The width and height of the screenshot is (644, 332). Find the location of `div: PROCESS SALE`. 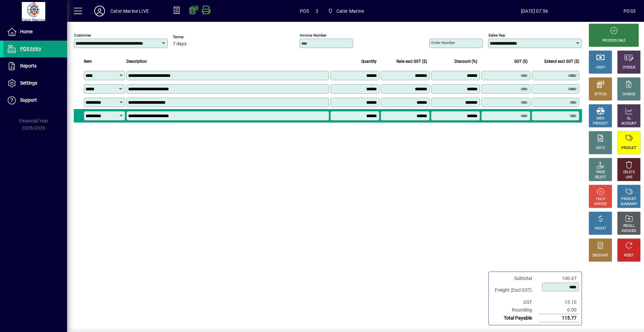

div: PROCESS SALE is located at coordinates (614, 41).